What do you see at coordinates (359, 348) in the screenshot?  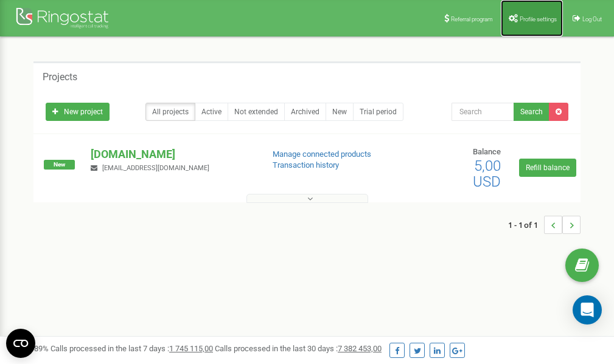 I see `u: 7 382 453,00` at bounding box center [359, 348].